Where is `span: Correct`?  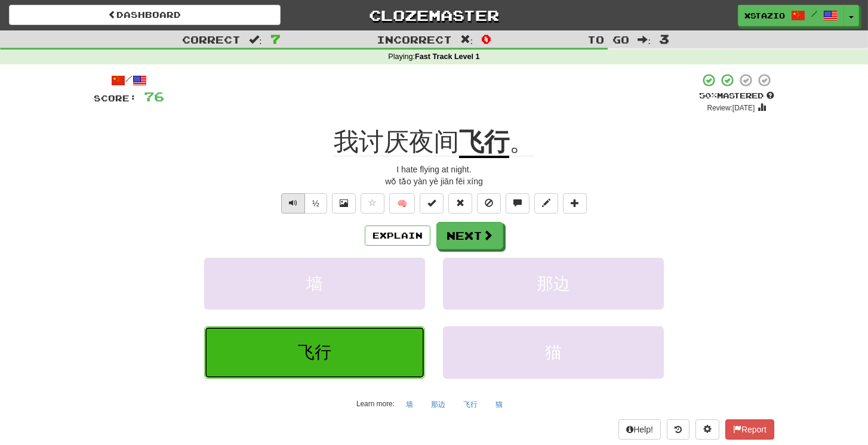
span: Correct is located at coordinates (211, 40).